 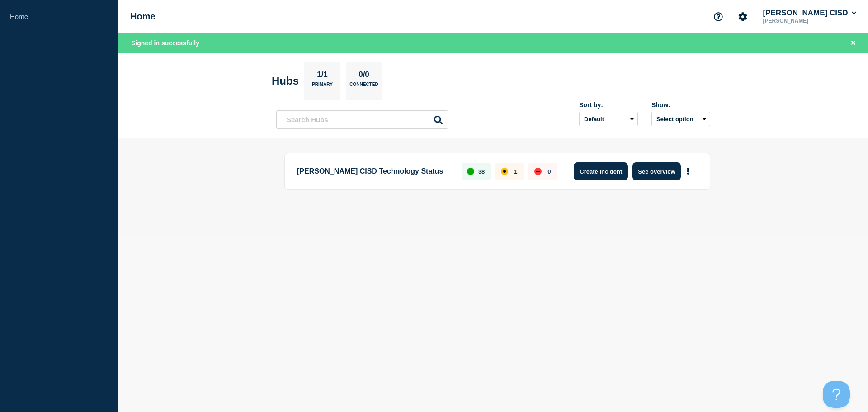 What do you see at coordinates (143, 16) in the screenshot?
I see `h1: Home` at bounding box center [143, 16].